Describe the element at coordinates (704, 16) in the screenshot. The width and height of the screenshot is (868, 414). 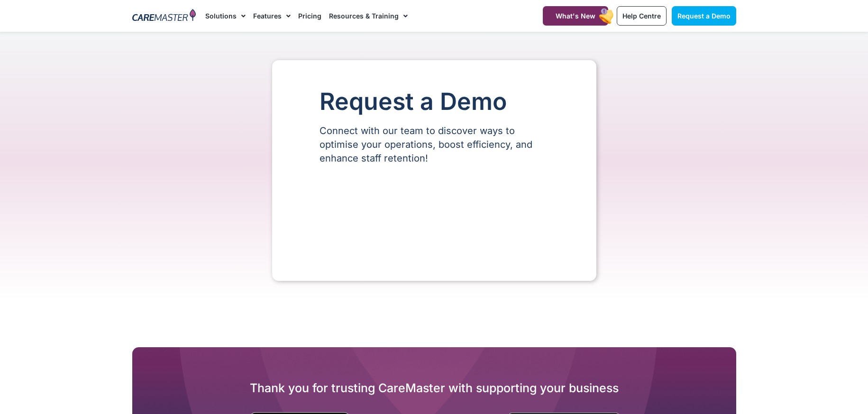
I see `span: Request a Demo` at that location.